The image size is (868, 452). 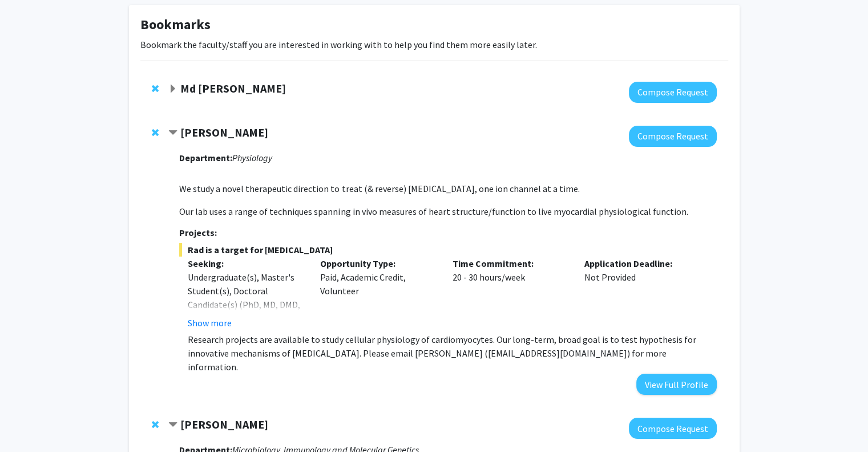 I want to click on span: Remove Jonathan Satin from bookmarks, so click(x=155, y=132).